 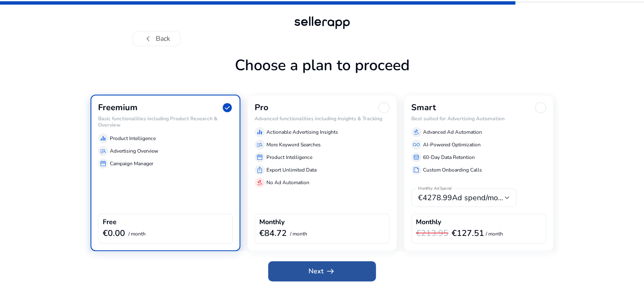 I want to click on p: No Ad Automation, so click(x=288, y=182).